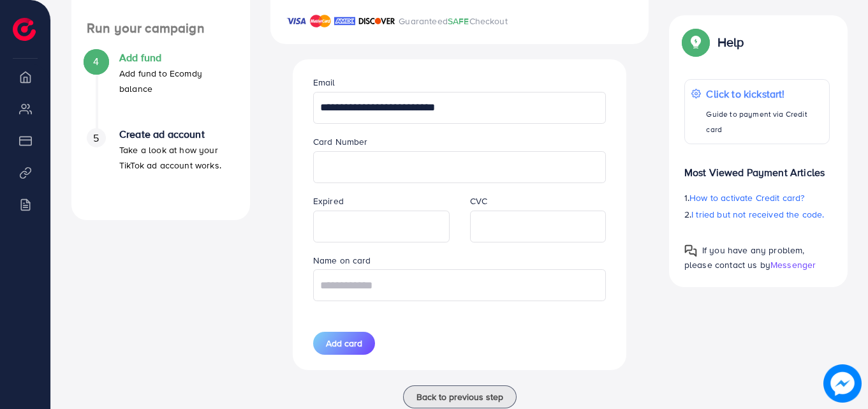 This screenshot has width=868, height=409. Describe the element at coordinates (24, 30) in the screenshot. I see `a: logo` at that location.